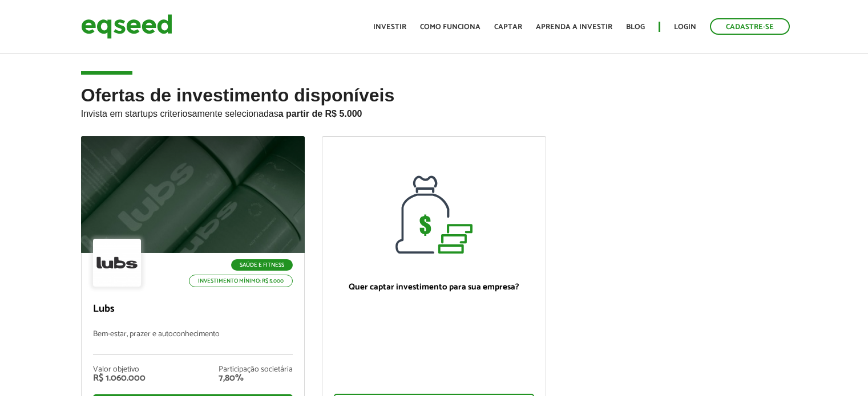 This screenshot has height=396, width=868. I want to click on a: Investir, so click(390, 27).